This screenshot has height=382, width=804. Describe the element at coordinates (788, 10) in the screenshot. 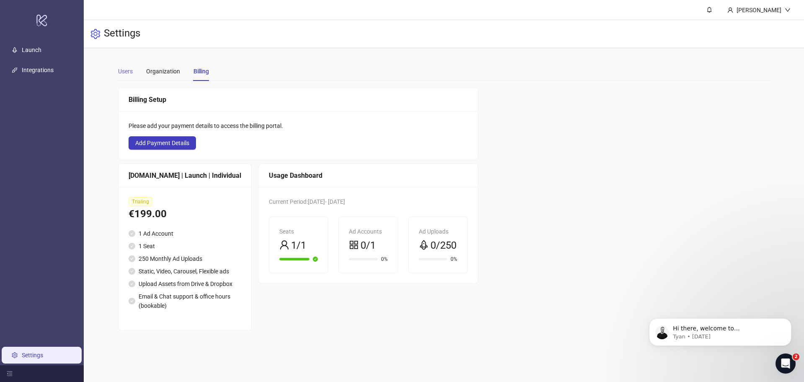

I see `span: down` at that location.